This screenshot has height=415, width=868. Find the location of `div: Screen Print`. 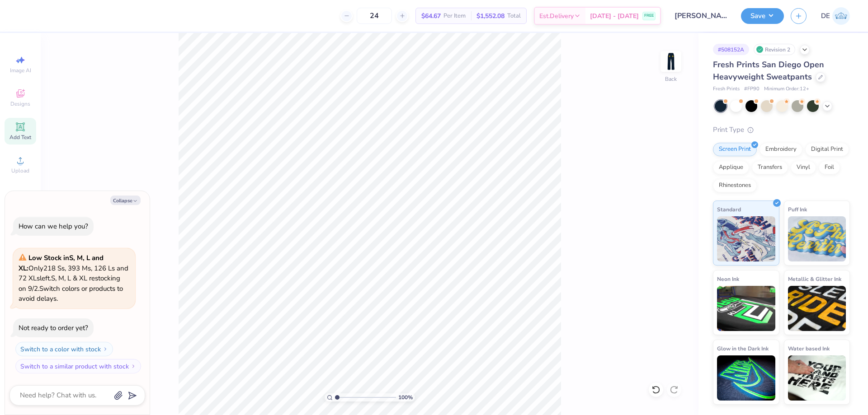

div: Screen Print is located at coordinates (735, 149).